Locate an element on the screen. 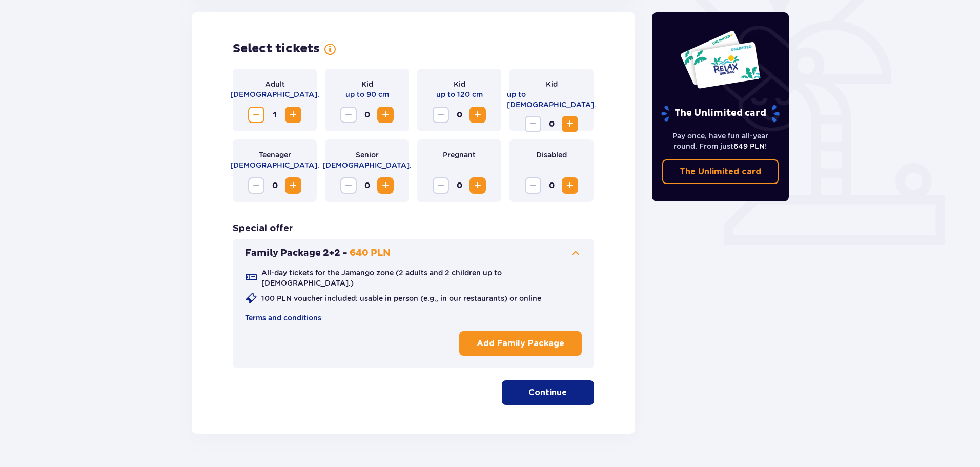 The width and height of the screenshot is (980, 467). p: Pay once, have fun all-year round. From just ! is located at coordinates (720, 141).